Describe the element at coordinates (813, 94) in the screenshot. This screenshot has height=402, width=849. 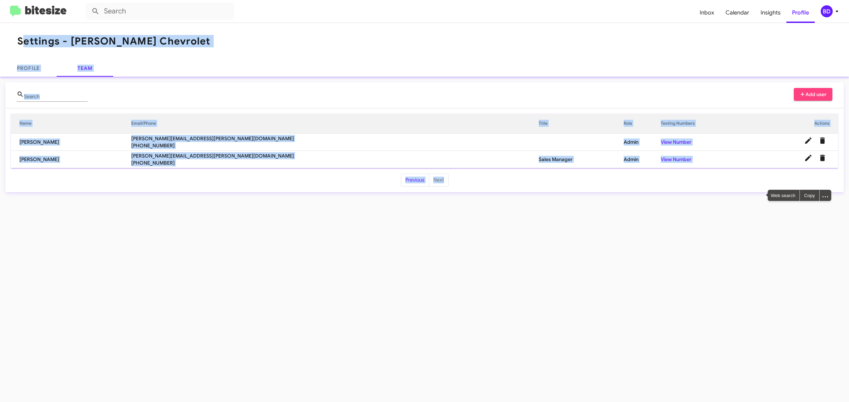
I see `span: Add user` at that location.